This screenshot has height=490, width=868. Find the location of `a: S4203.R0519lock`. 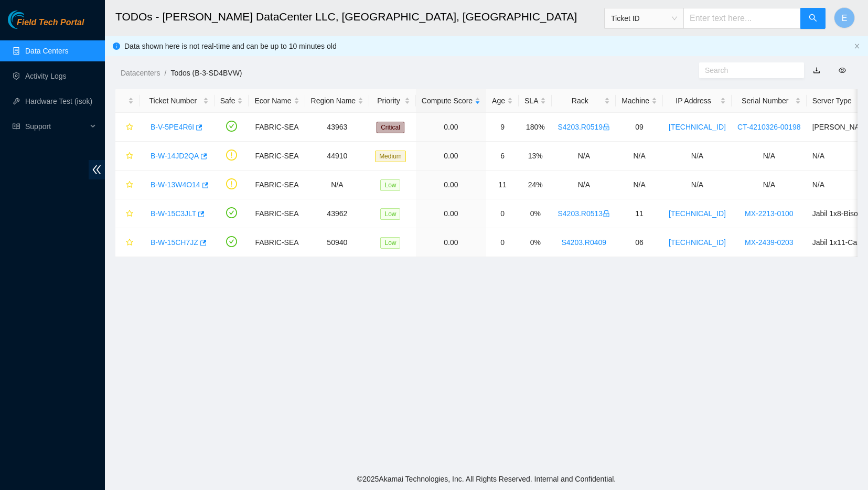

a: S4203.R0519lock is located at coordinates (584, 127).